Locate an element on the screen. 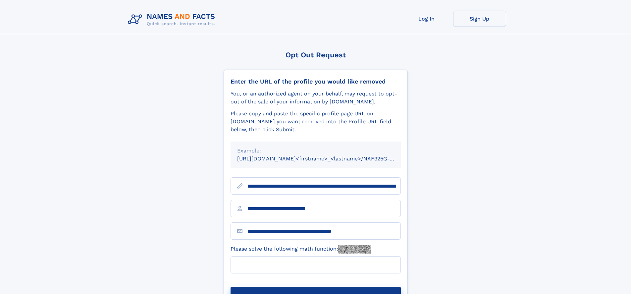 Image resolution: width=631 pixels, height=294 pixels. label: Please solve the following math function: is located at coordinates (301, 249).